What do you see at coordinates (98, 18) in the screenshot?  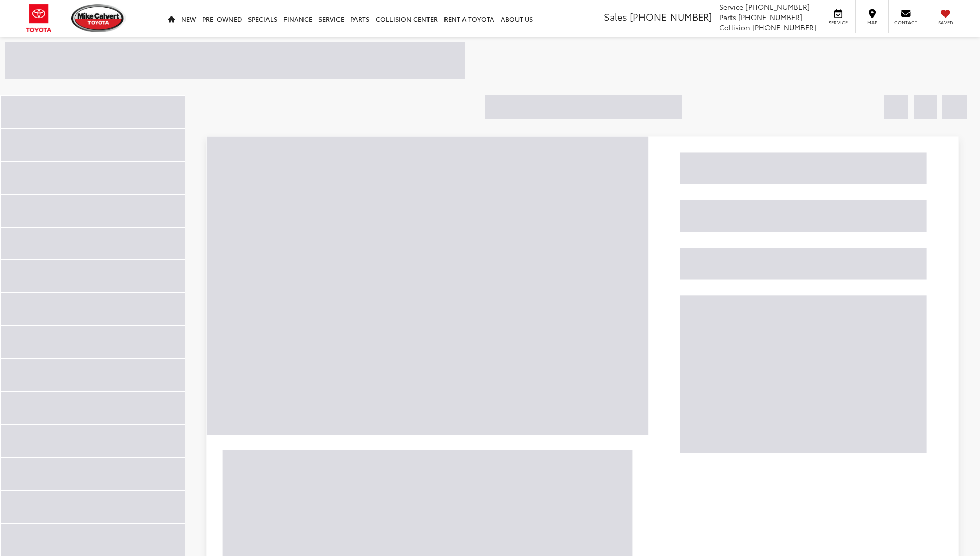 I see `img: Mike Calvert Toyota` at bounding box center [98, 18].